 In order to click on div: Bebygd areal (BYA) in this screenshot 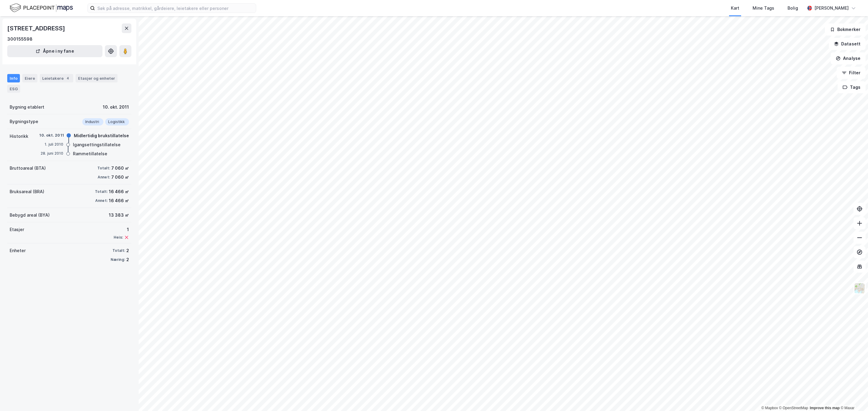, I will do `click(30, 215)`.